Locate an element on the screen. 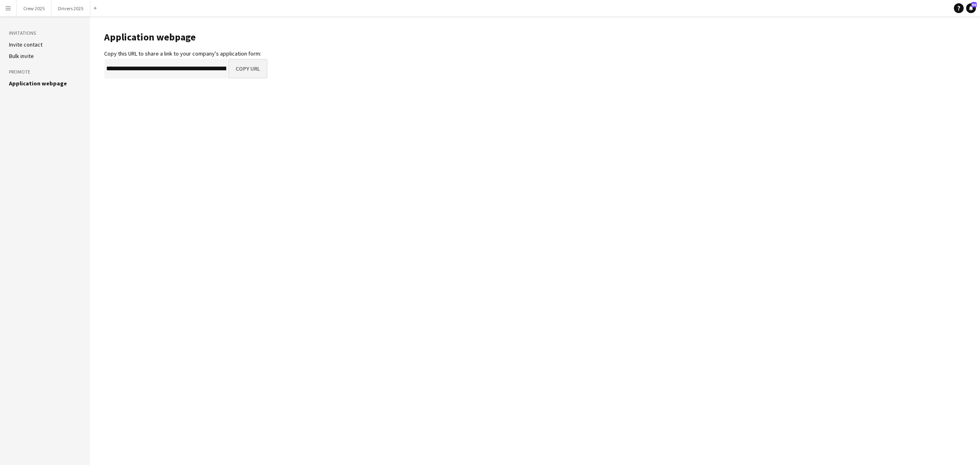  a: Application webpage is located at coordinates (38, 84).